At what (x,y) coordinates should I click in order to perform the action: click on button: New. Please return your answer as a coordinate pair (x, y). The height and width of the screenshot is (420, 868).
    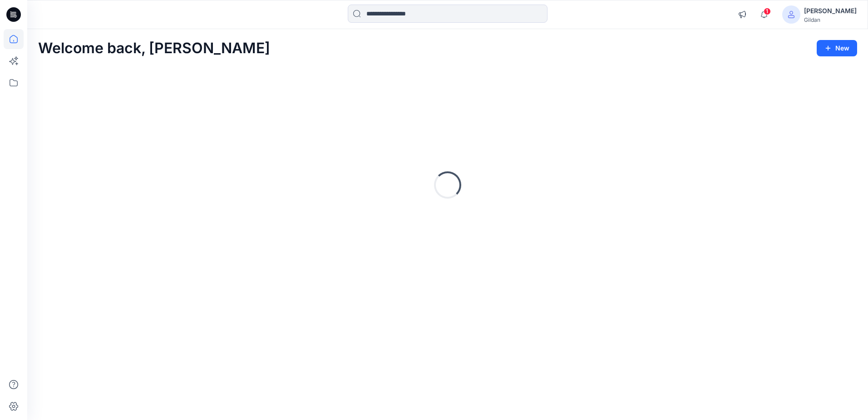
    Looking at the image, I should click on (837, 48).